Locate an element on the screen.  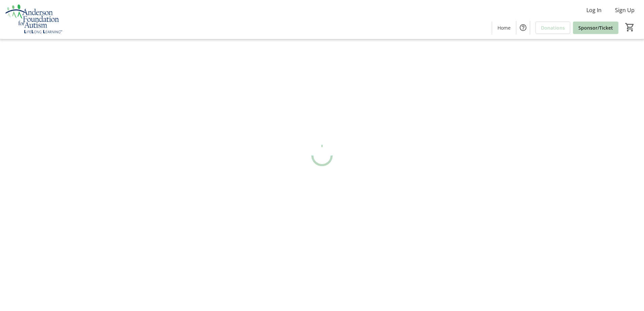
button: Help is located at coordinates (523, 28).